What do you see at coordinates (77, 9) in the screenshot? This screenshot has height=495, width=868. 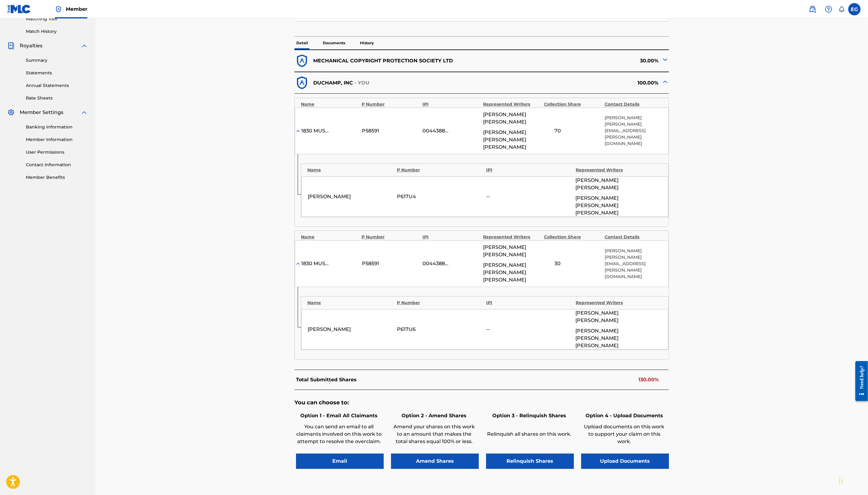 I see `span: Member` at bounding box center [77, 9].